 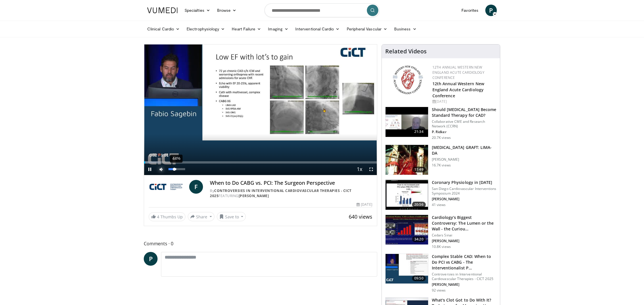 I want to click on p: P. Ridker, so click(x=464, y=132).